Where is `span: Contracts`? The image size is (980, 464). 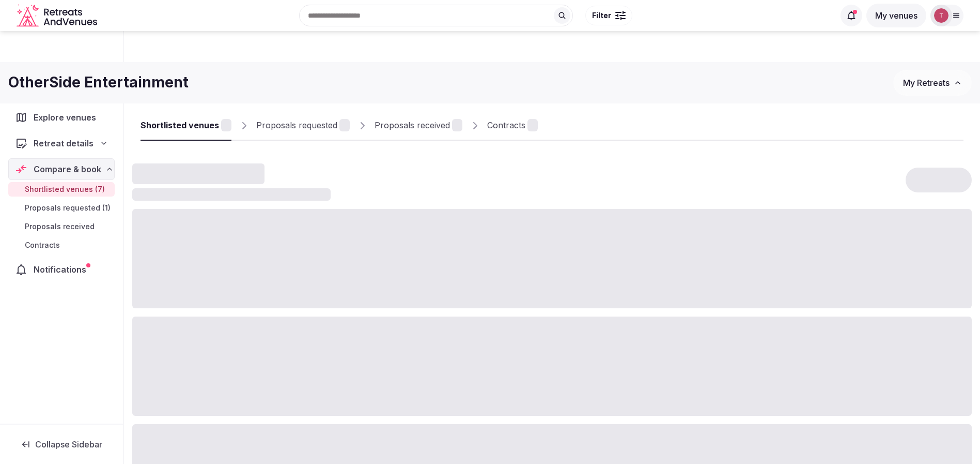
span: Contracts is located at coordinates (42, 245).